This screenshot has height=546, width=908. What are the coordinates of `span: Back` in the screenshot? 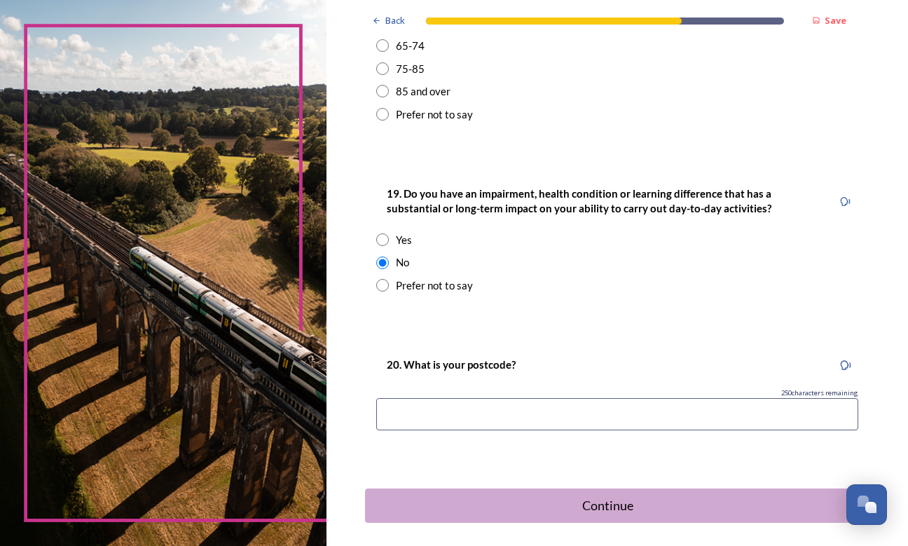 It's located at (395, 20).